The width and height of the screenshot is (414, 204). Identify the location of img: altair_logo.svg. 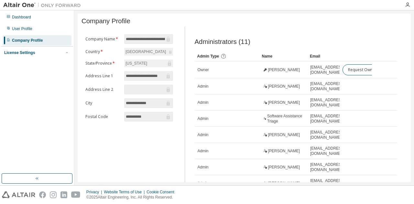
(18, 194).